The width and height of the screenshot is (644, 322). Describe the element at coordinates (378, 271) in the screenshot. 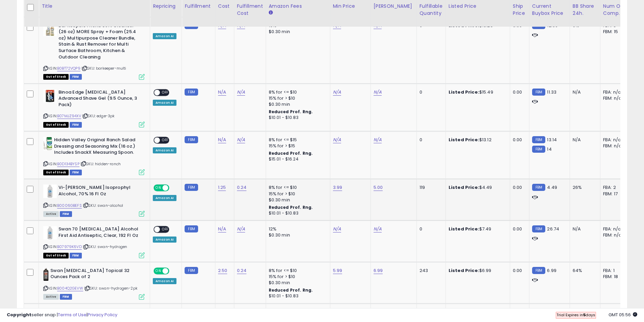

I see `a: 6.99` at that location.